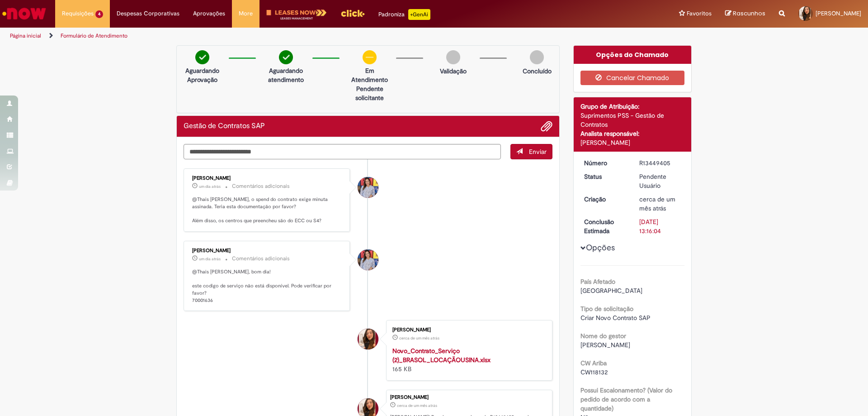 The height and width of the screenshot is (416, 868). Describe the element at coordinates (94, 36) in the screenshot. I see `a: Formulário de Atendimento` at that location.